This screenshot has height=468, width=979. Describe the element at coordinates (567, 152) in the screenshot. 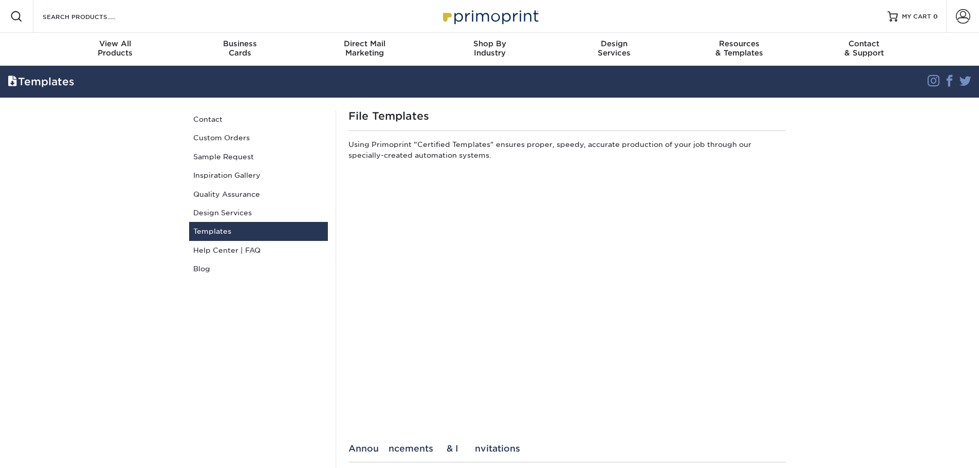

I see `p: Using Primoprint "Certified Templates" ensures proper, speedy, accurate production of your job th...` at that location.